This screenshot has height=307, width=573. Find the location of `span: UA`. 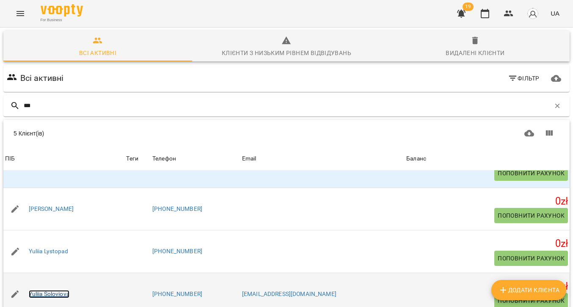

span: UA is located at coordinates (555, 13).